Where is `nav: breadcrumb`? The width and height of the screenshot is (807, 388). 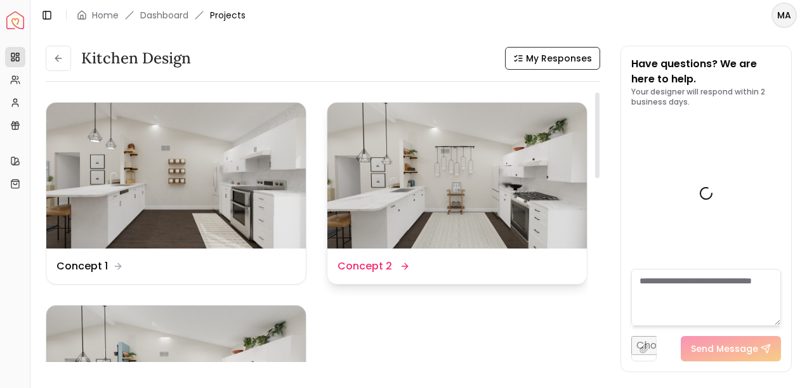 nav: breadcrumb is located at coordinates (161, 15).